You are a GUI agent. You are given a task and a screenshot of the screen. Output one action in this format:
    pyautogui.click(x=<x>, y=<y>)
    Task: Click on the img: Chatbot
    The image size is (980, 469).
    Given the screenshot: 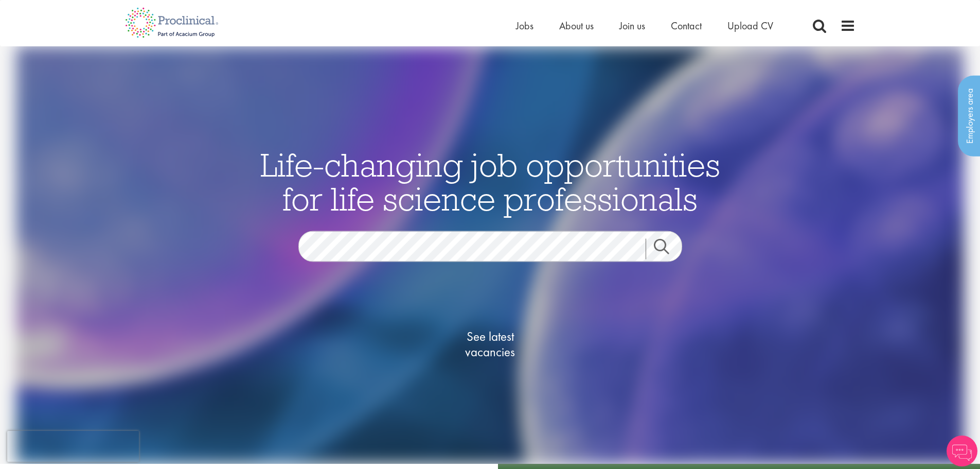 What is the action you would take?
    pyautogui.click(x=962, y=451)
    